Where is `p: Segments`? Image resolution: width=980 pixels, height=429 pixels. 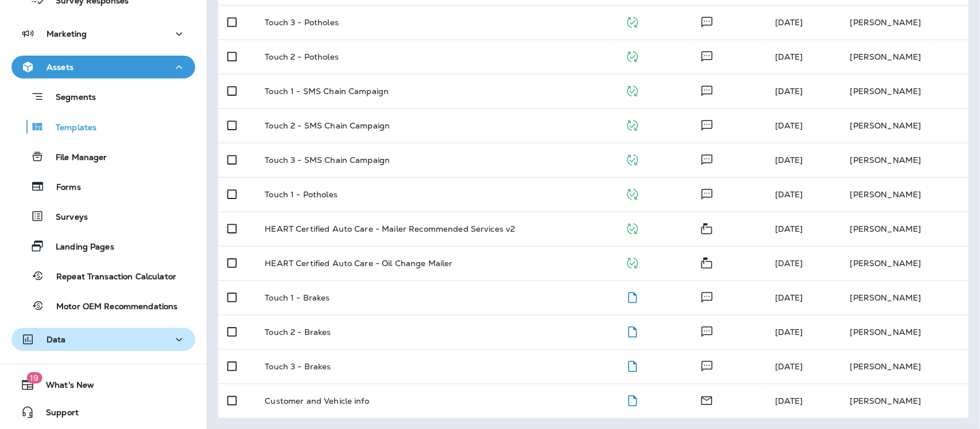 p: Segments is located at coordinates (70, 98).